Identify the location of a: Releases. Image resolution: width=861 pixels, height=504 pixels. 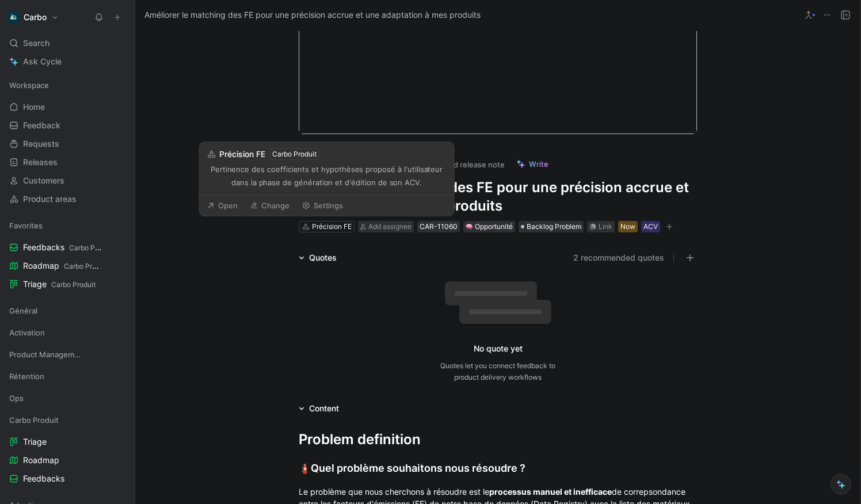
(67, 163).